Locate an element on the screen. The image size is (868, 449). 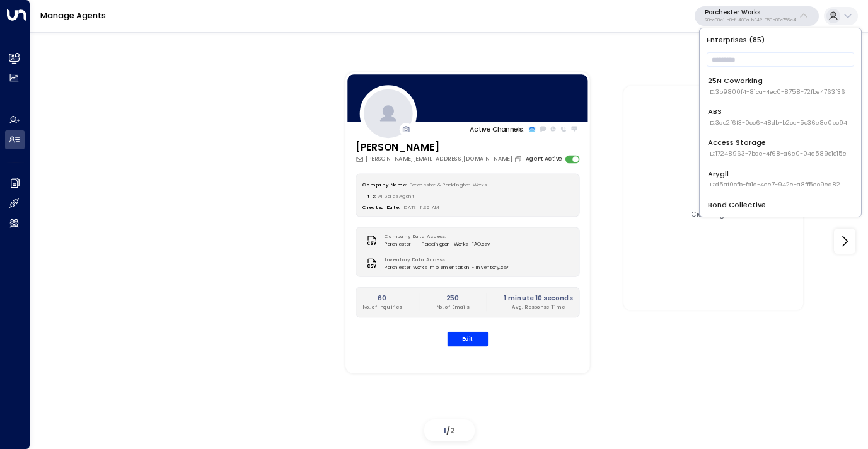
a: Manage Agents is located at coordinates (73, 15).